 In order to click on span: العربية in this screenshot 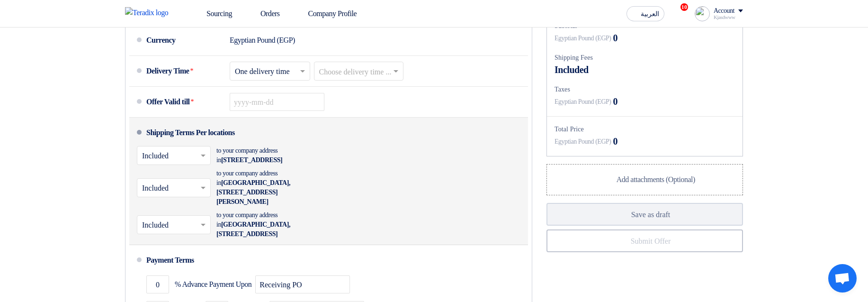, I will do `click(650, 14)`.